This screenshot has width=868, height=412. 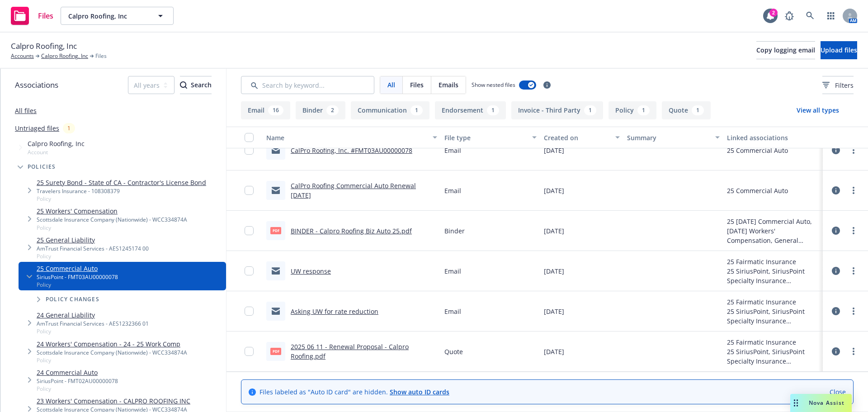 I want to click on button: Communication, so click(x=390, y=110).